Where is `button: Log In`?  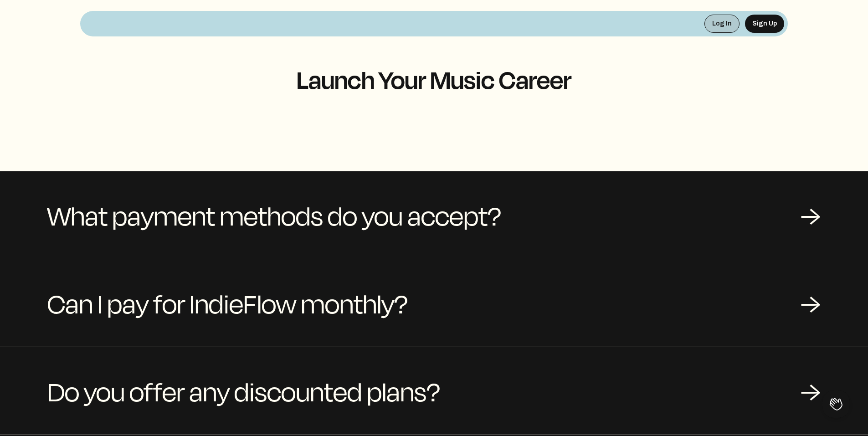
button: Log In is located at coordinates (722, 24).